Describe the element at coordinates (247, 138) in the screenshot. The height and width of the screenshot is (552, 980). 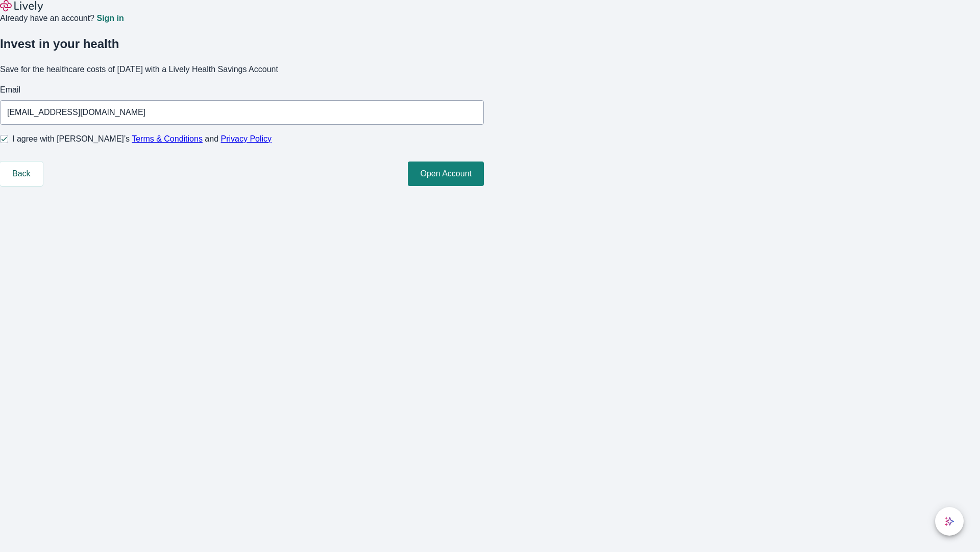
I see `a: Privacy Policy` at that location.